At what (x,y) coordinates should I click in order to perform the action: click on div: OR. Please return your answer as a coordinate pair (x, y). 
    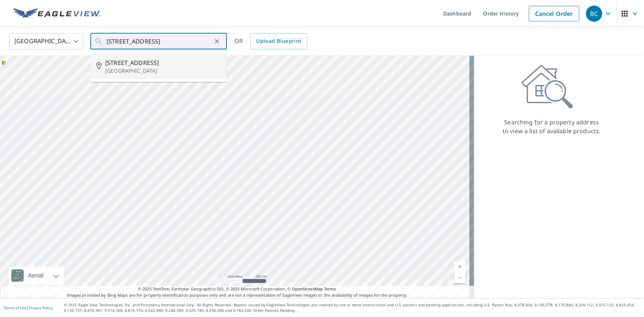
    Looking at the image, I should click on (271, 41).